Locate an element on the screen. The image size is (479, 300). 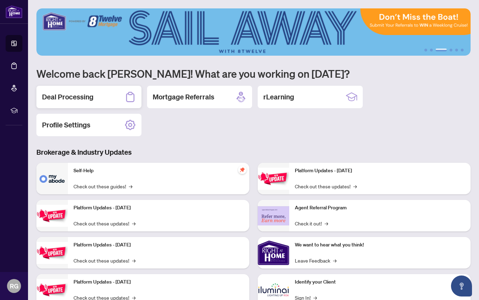
img: Platform Updates - September 16, 2025 is located at coordinates (52, 216).